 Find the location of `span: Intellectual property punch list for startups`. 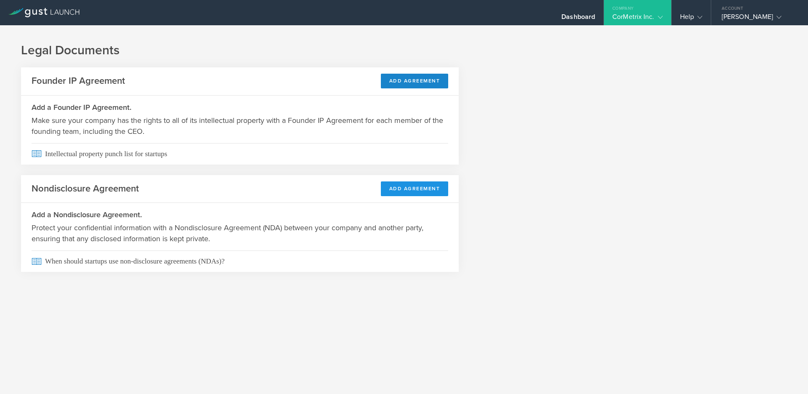

span: Intellectual property punch list for startups is located at coordinates (240, 154).